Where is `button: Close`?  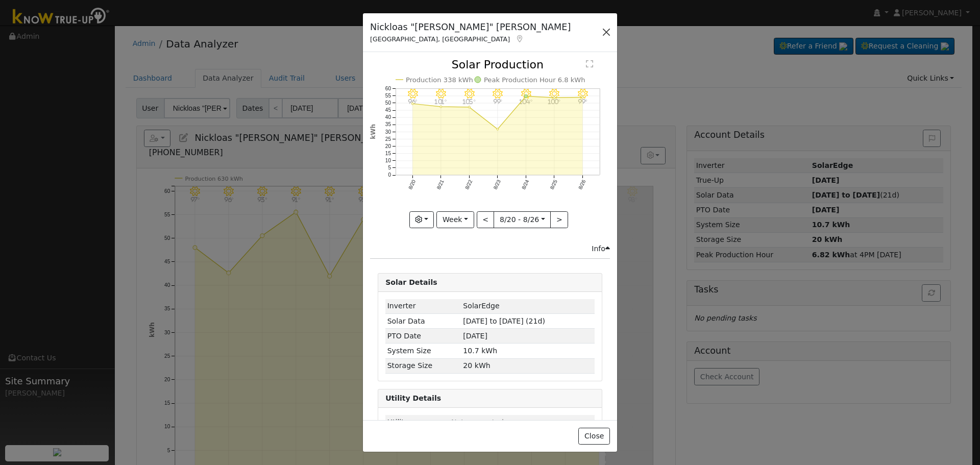
button: Close is located at coordinates (594, 436).